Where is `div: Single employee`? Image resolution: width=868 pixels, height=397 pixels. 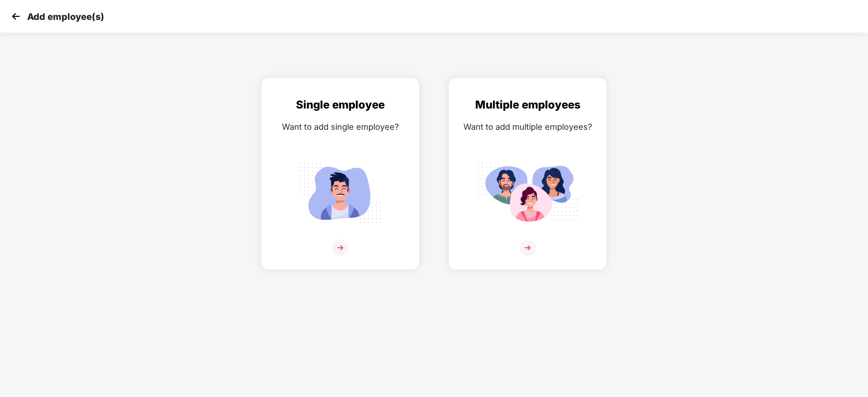 div: Single employee is located at coordinates (340, 105).